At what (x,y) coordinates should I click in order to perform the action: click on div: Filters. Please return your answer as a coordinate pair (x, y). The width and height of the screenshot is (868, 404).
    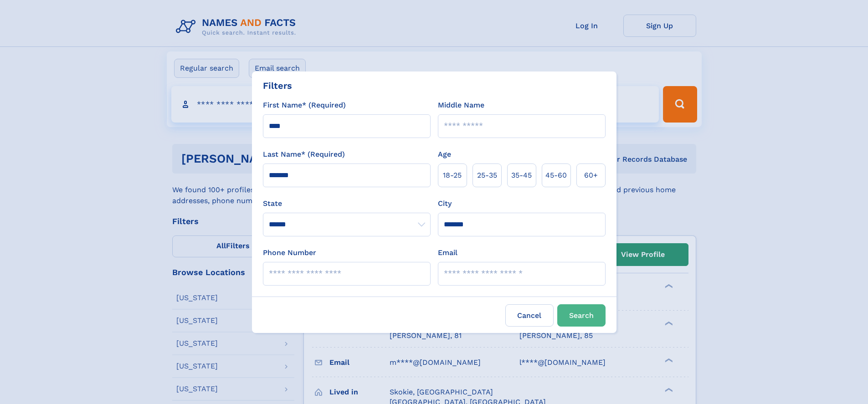
    Looking at the image, I should click on (278, 86).